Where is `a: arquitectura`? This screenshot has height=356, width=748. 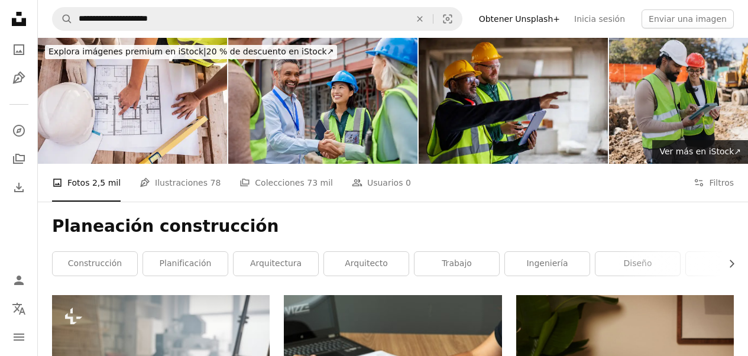 a: arquitectura is located at coordinates (275, 264).